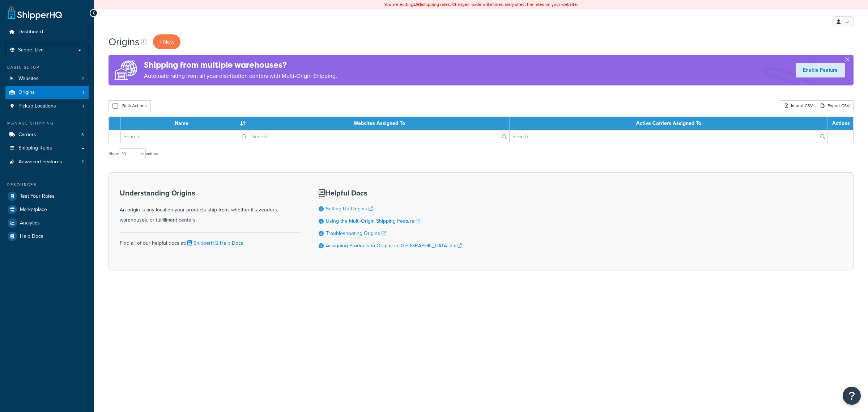  What do you see at coordinates (167, 42) in the screenshot?
I see `span: + New` at bounding box center [167, 42].